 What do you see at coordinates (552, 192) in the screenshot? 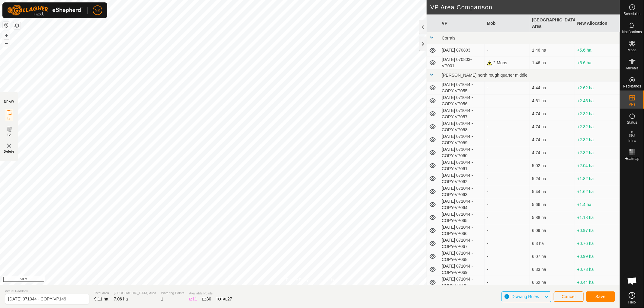
I see `td: 5.44 ha` at bounding box center [552, 192].